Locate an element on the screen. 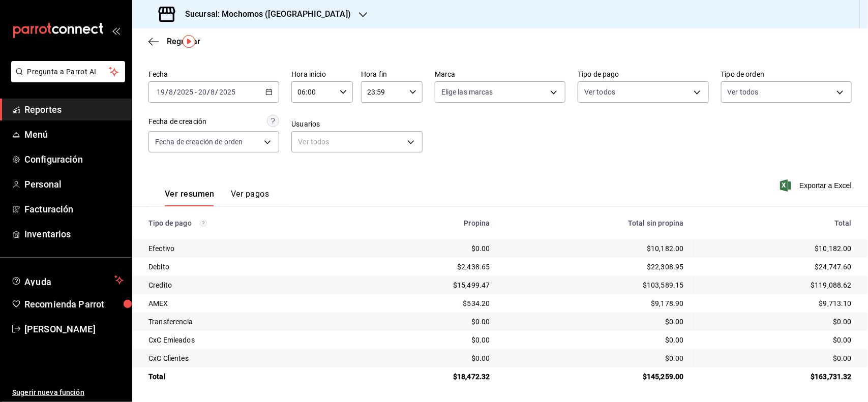 The image size is (868, 402). button: Ver pagos is located at coordinates (250, 198).